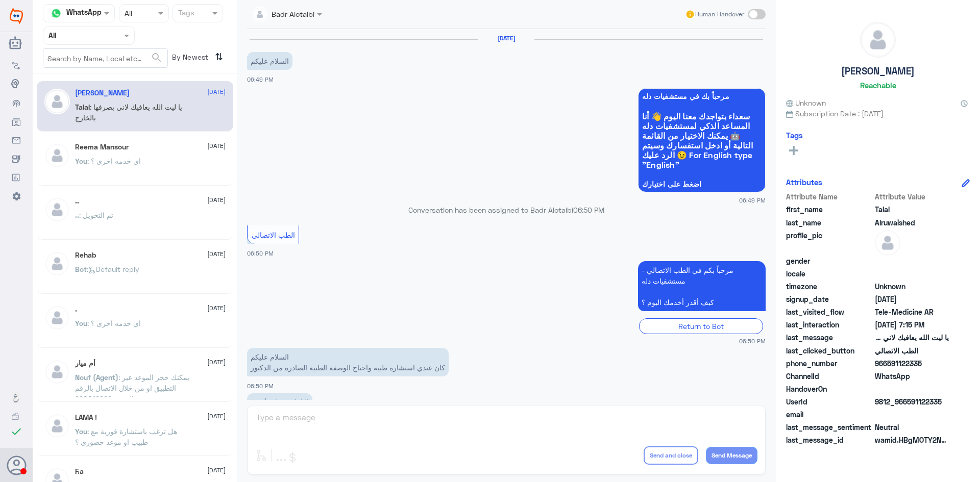 The image size is (980, 482). Describe the element at coordinates (702, 96) in the screenshot. I see `span: مرحباً بك في مستشفيات دله` at that location.